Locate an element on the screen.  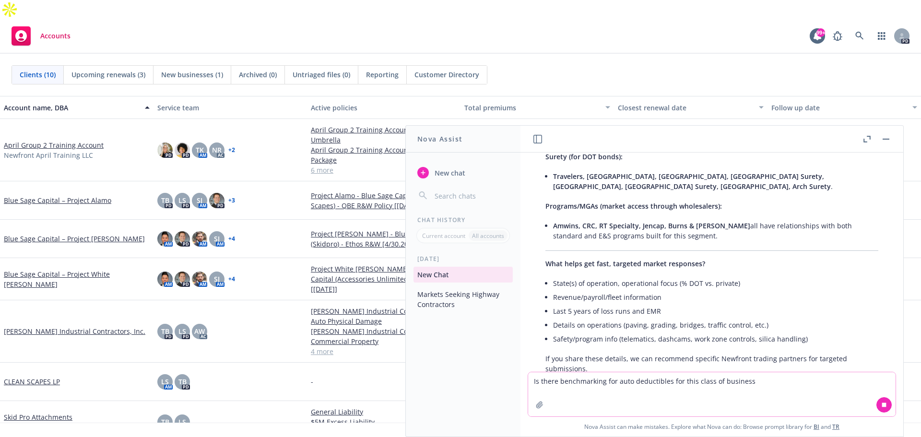
button: Markets Seeking Highway Contractors is located at coordinates (463, 299).